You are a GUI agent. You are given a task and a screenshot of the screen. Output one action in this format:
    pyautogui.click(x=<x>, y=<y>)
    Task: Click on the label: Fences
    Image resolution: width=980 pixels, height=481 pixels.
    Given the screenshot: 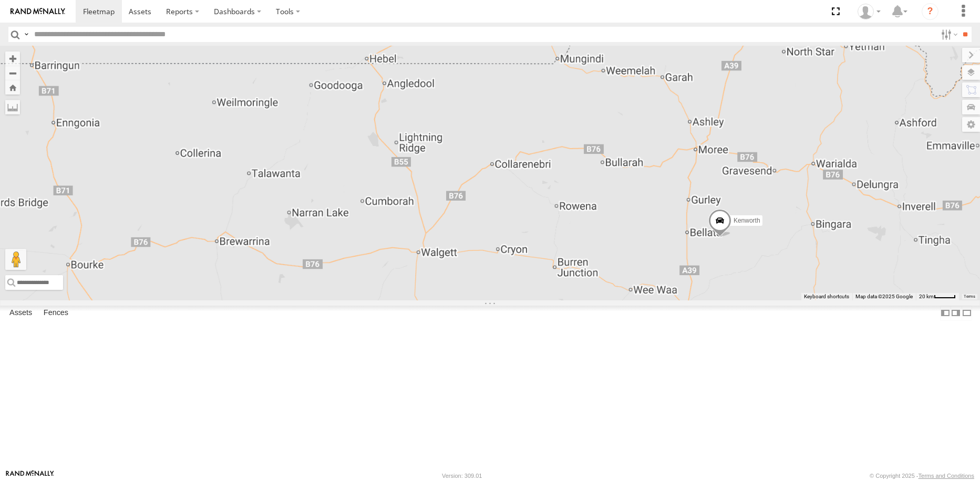 What is the action you would take?
    pyautogui.click(x=56, y=314)
    